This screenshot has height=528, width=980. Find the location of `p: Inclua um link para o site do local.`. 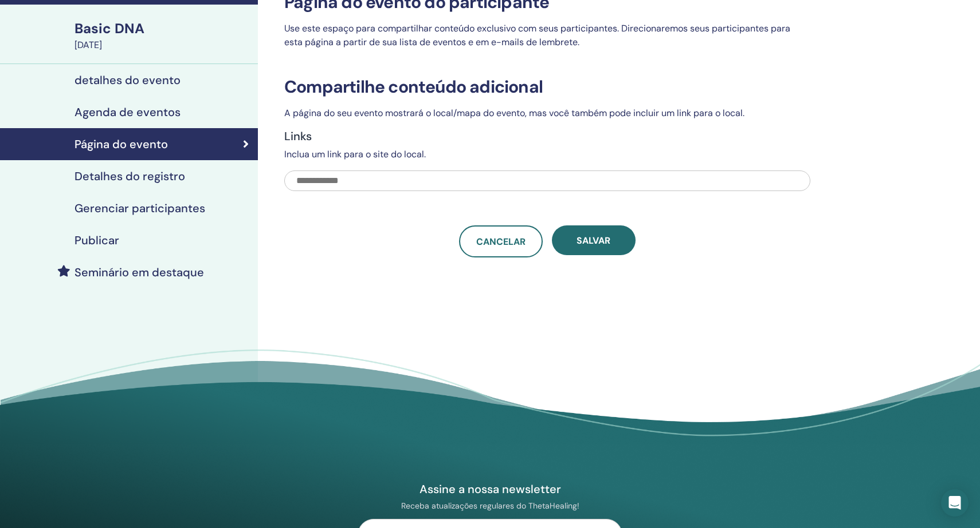

p: Inclua um link para o site do local. is located at coordinates (547, 155).